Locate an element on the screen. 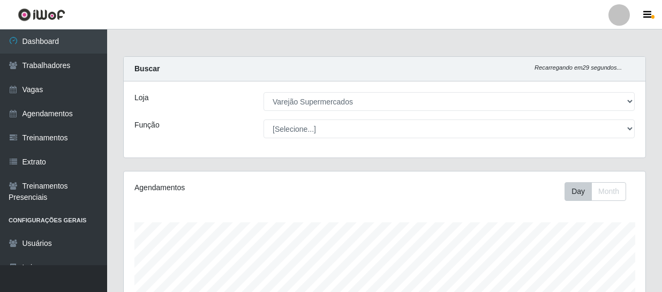 This screenshot has height=292, width=662. button: Day is located at coordinates (578, 191).